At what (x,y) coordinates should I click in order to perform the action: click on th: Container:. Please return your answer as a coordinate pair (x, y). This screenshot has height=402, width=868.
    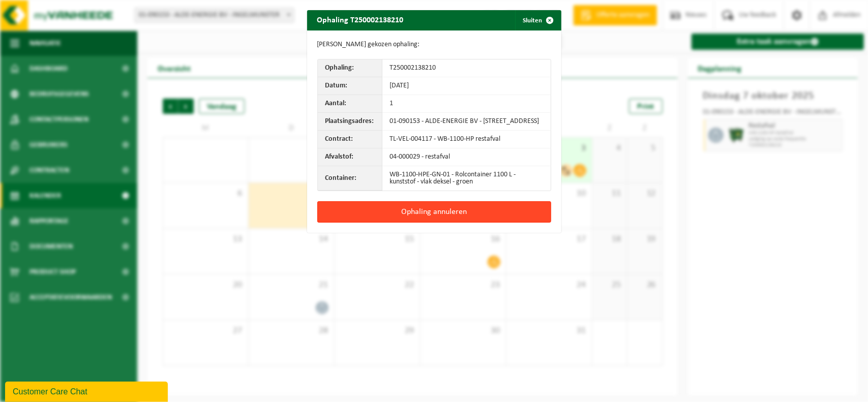
    Looking at the image, I should click on (350, 179).